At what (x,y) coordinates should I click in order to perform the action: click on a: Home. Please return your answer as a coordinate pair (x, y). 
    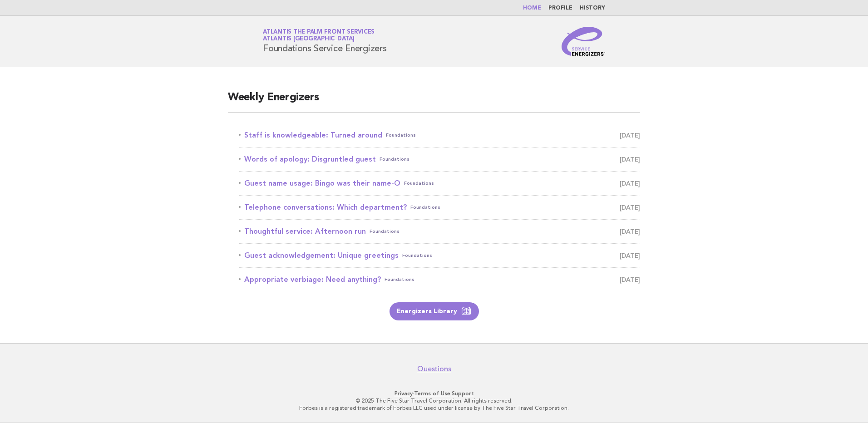
    Looking at the image, I should click on (532, 8).